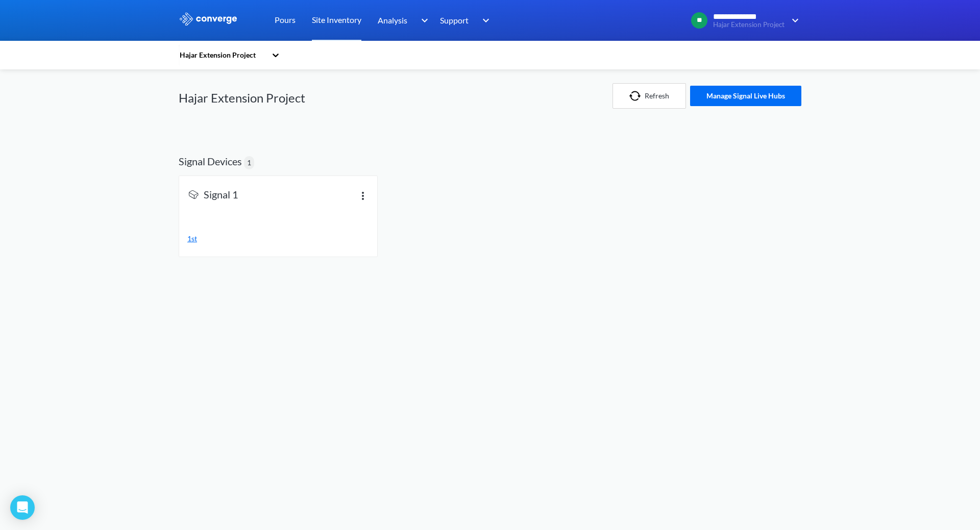 This screenshot has width=980, height=530. I want to click on button: Manage Signal Live Hubs, so click(746, 96).